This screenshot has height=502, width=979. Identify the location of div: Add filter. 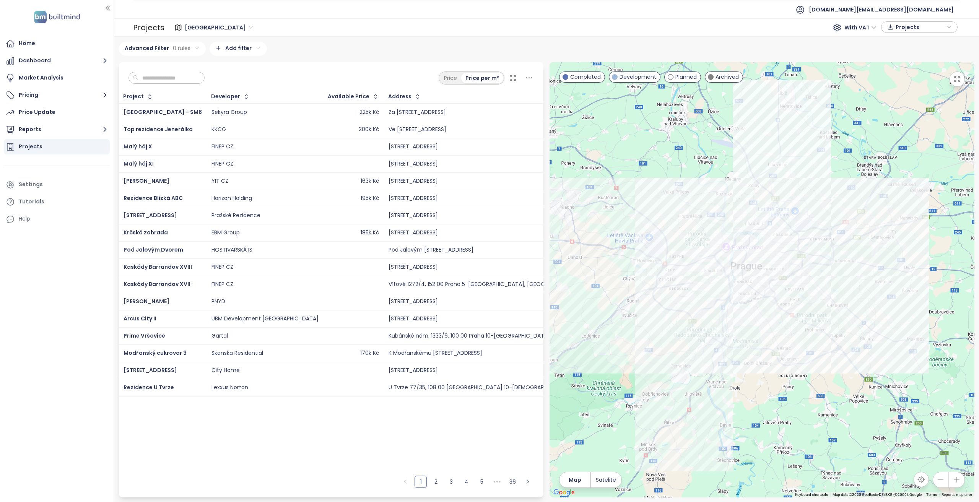
(238, 49).